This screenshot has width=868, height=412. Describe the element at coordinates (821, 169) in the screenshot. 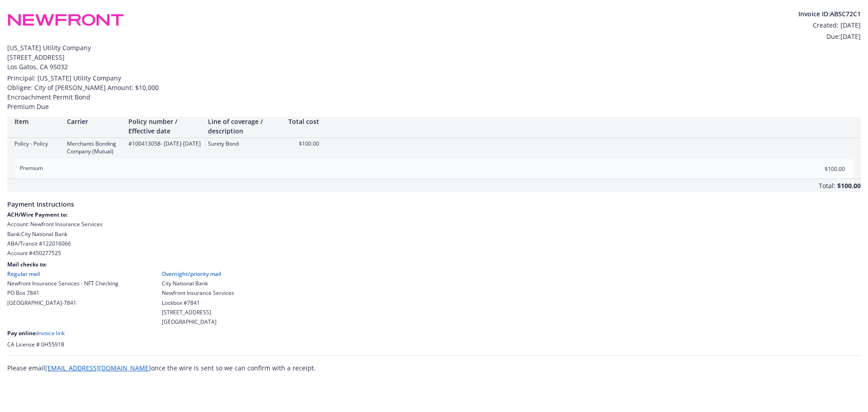

I see `input: 0.00` at that location.